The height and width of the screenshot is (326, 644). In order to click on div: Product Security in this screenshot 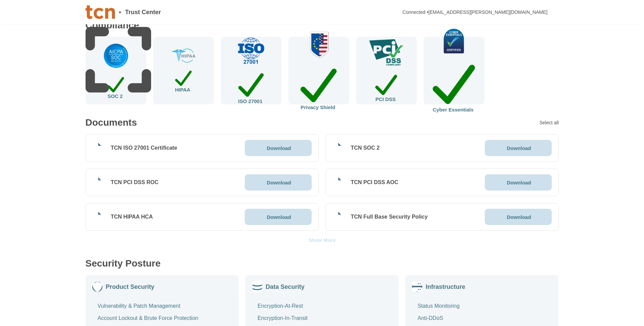, I will do `click(130, 287)`.